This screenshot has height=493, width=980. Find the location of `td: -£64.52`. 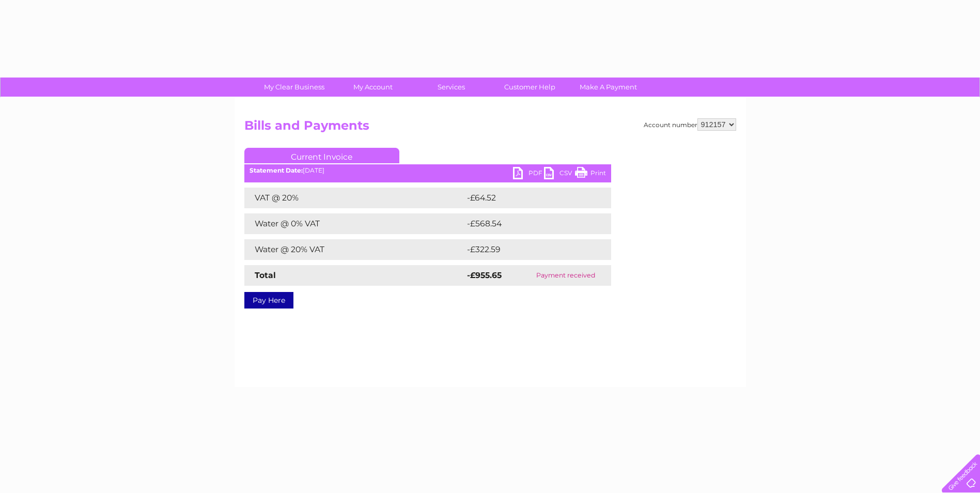

td: -£64.52 is located at coordinates (528, 197).